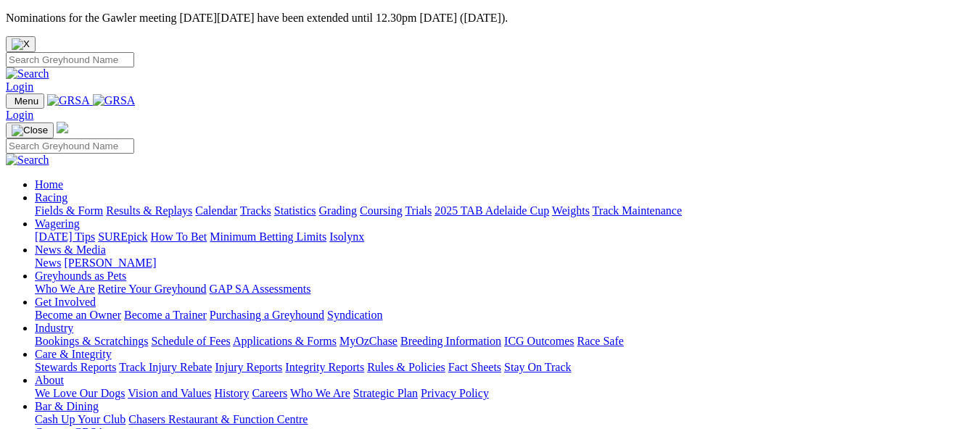 Image resolution: width=980 pixels, height=429 pixels. I want to click on a: Race Safe, so click(599, 341).